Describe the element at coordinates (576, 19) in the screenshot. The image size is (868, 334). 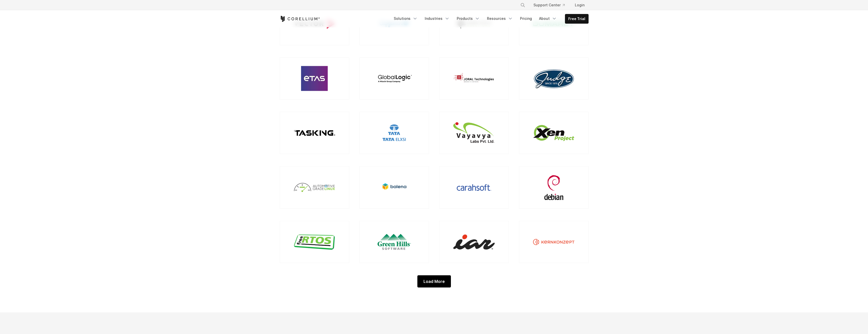
I see `a: Free Trial` at that location.